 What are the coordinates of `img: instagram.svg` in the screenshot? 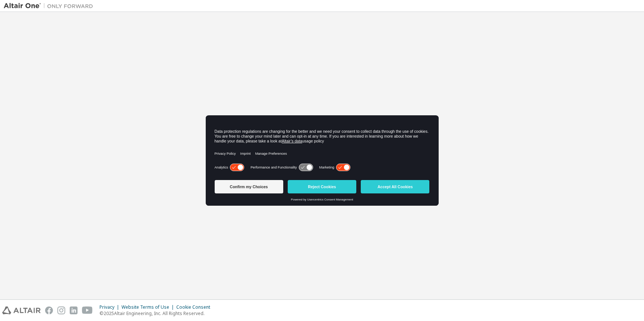 It's located at (61, 311).